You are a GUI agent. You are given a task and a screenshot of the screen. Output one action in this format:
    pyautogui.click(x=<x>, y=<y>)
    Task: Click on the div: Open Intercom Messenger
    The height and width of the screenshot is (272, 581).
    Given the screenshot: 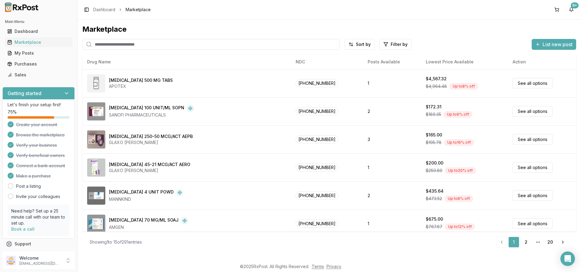 What is the action you would take?
    pyautogui.click(x=567, y=259)
    